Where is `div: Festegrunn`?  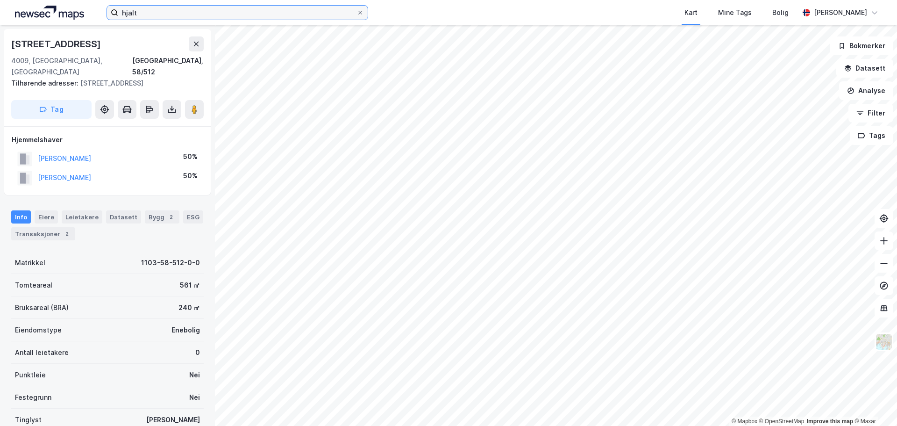
div: Festegrunn is located at coordinates (33, 397).